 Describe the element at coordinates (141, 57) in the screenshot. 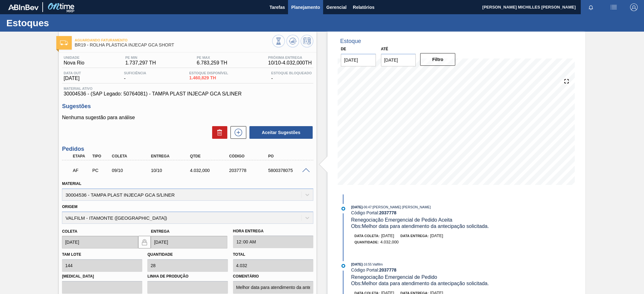

I see `span: PE MIN` at that location.